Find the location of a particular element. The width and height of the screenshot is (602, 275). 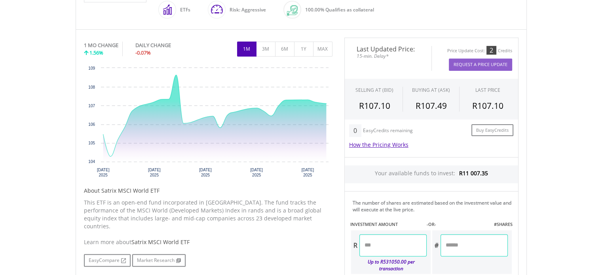

a: How the Pricing Works is located at coordinates (379, 145).